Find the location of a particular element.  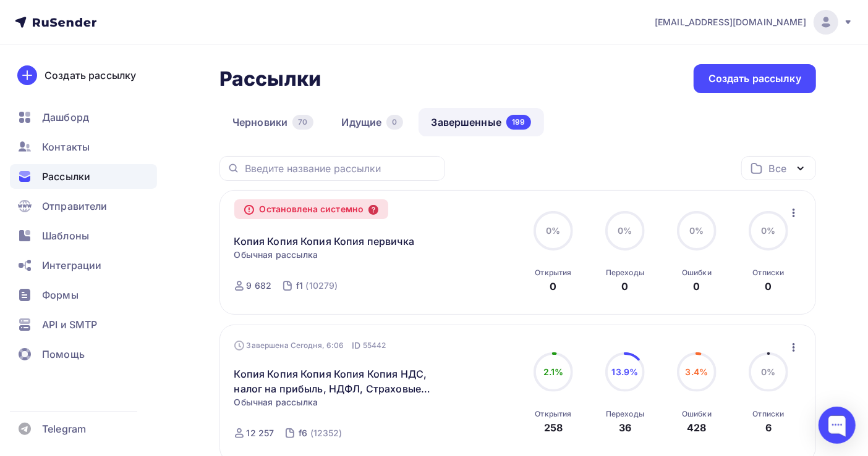

a: Черновики70 is located at coordinates (273, 122).